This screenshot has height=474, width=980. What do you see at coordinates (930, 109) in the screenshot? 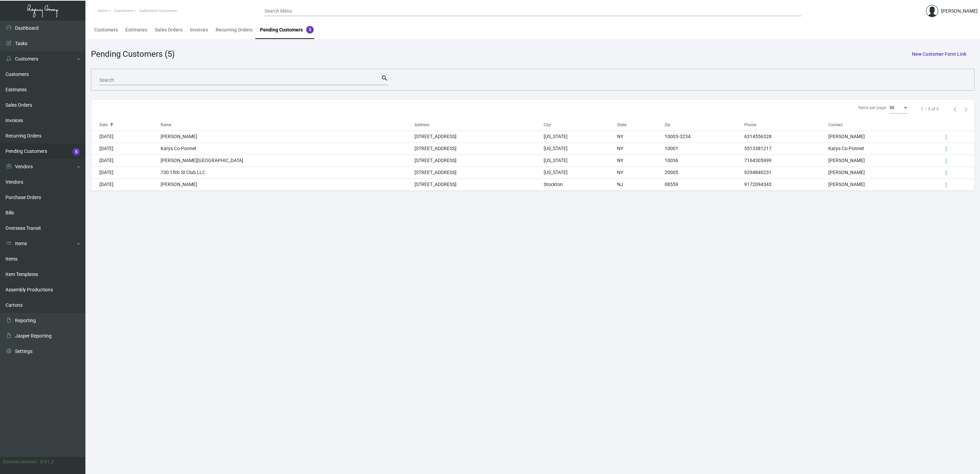
I see `div: 1 – 5 of 5` at bounding box center [930, 109].